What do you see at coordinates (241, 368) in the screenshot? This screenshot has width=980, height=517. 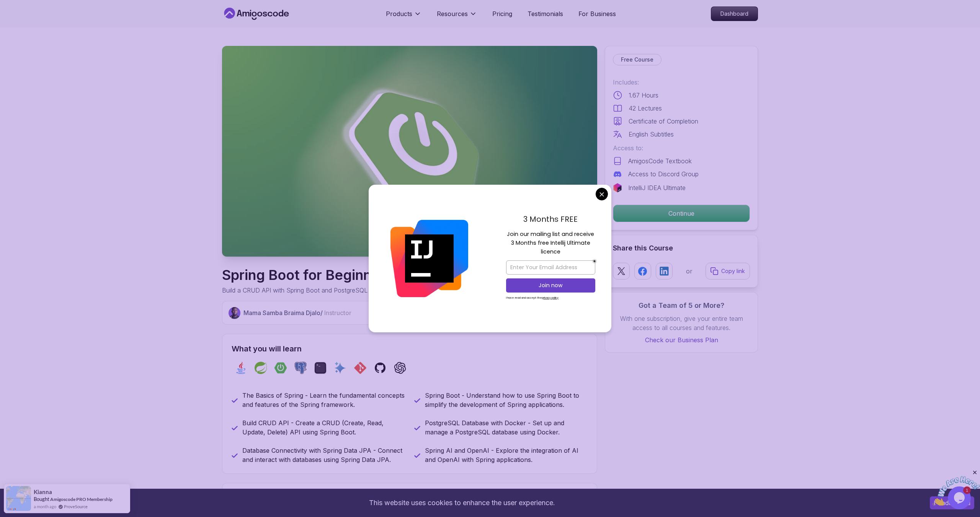 I see `img: java logo` at bounding box center [241, 368].